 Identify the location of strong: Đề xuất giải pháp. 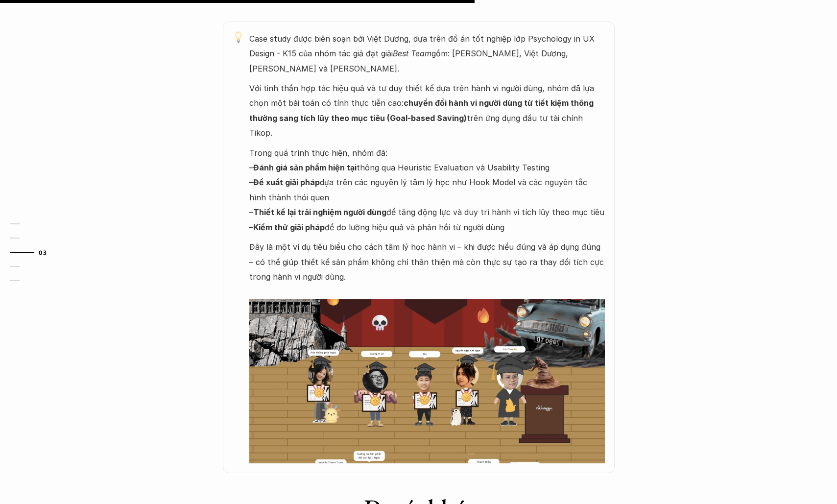
(286, 182).